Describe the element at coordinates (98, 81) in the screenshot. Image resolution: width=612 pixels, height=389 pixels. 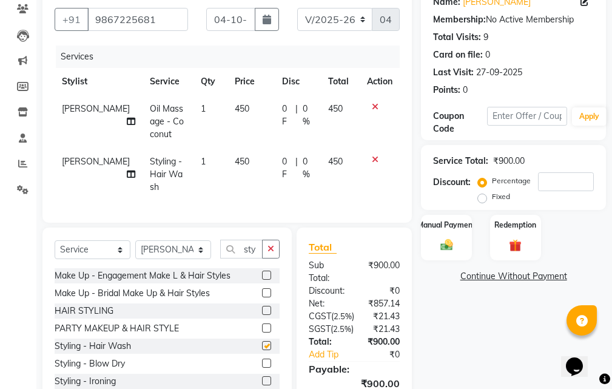
I see `th: Stylist` at that location.